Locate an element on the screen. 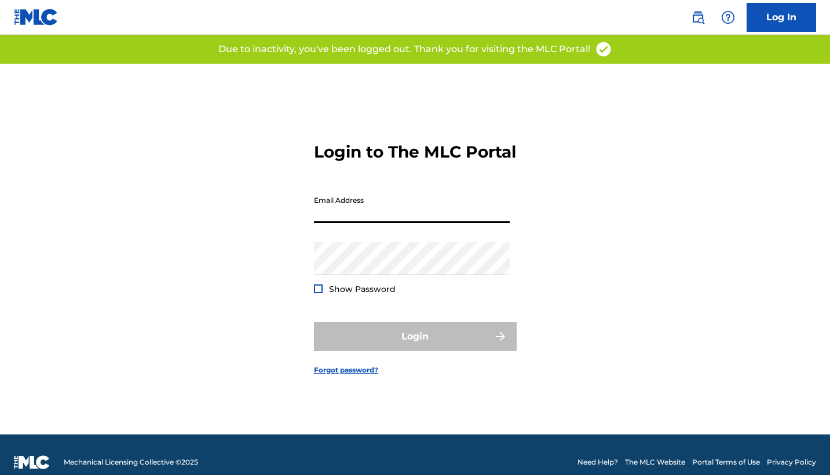 The image size is (830, 475). a: Need Help? is located at coordinates (598, 462).